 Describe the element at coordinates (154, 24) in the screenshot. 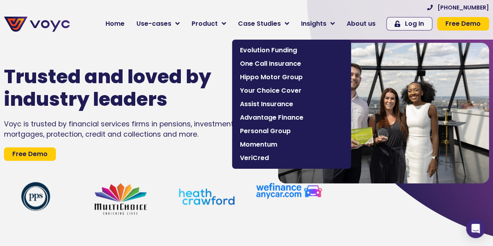

I see `span: Use-cases` at that location.